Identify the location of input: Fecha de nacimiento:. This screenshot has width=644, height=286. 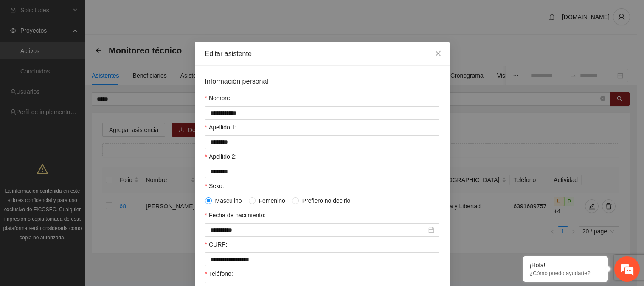
(319, 230).